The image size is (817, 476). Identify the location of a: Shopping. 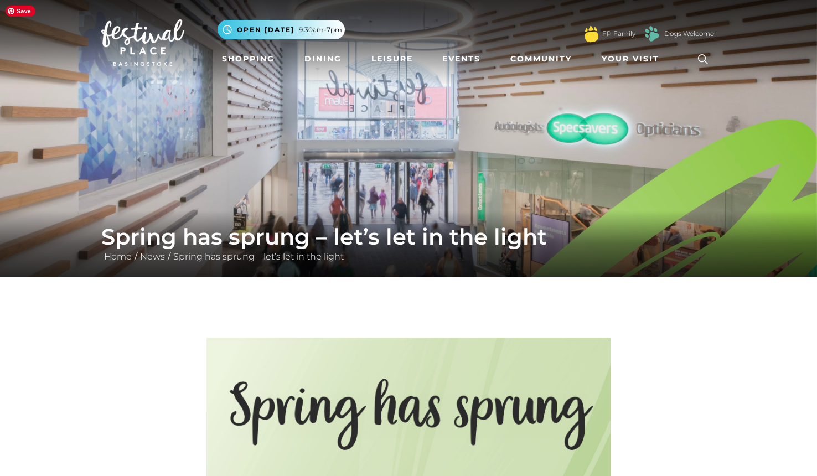
(248, 59).